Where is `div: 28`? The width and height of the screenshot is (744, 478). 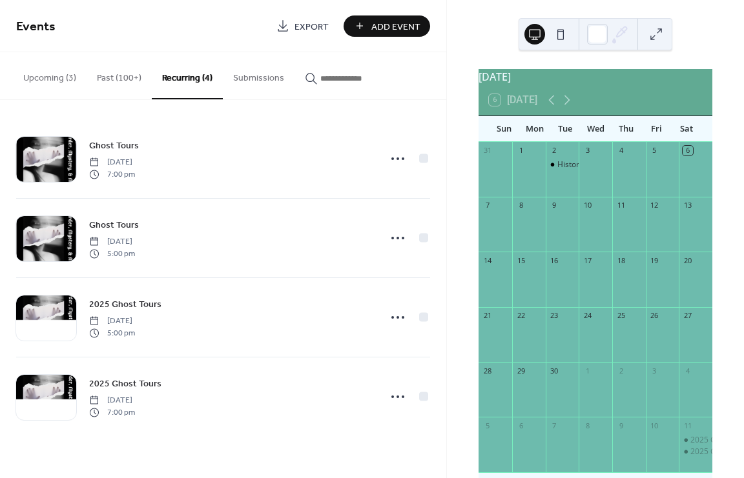
div: 28 is located at coordinates (487, 371).